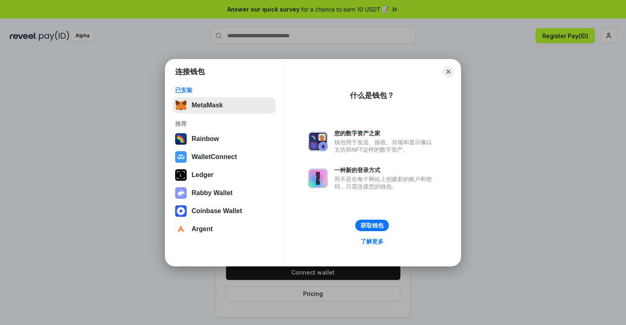 The image size is (626, 325). What do you see at coordinates (224, 211) in the screenshot?
I see `button: Coinbase Wallet` at bounding box center [224, 211].